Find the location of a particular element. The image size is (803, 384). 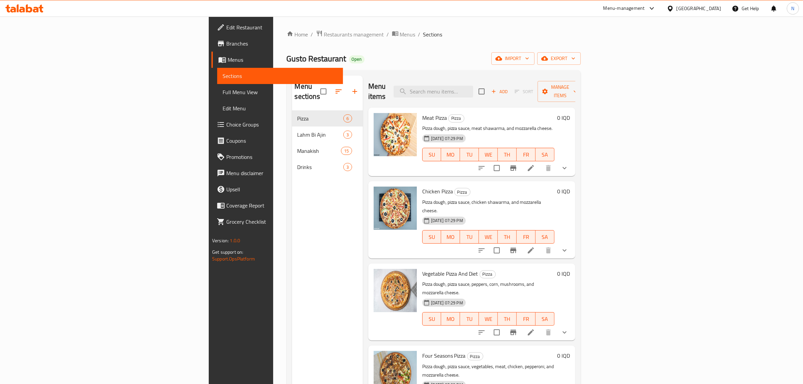

span: Manage items is located at coordinates (560, 91).